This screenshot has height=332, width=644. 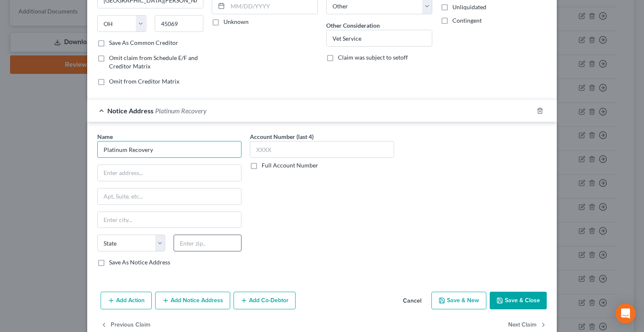 I want to click on label: Other Consideration, so click(x=353, y=25).